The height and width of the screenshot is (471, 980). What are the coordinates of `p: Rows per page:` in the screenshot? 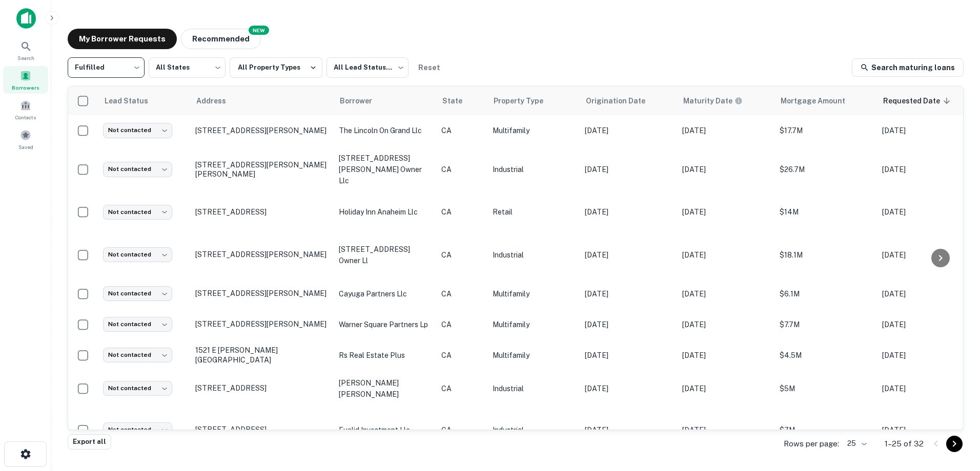 It's located at (811, 444).